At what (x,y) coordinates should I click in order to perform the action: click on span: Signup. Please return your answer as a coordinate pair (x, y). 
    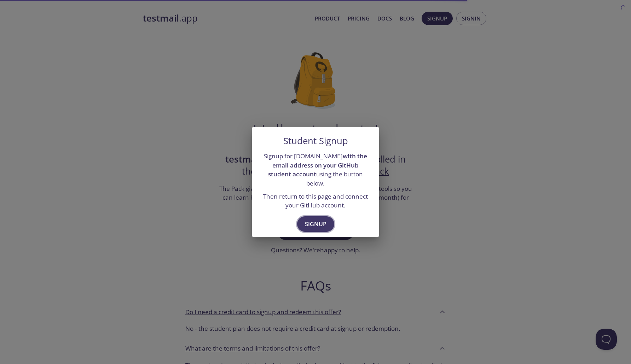
    Looking at the image, I should click on (315, 224).